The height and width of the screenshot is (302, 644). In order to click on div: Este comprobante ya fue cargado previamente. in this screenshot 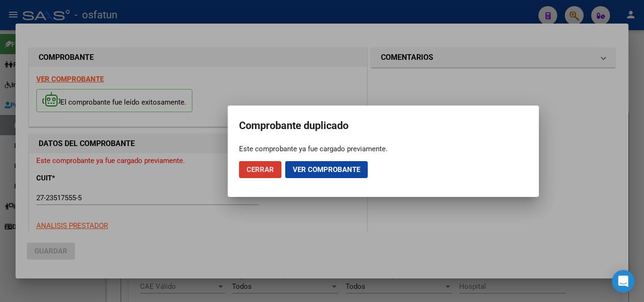, I will do `click(384, 149)`.